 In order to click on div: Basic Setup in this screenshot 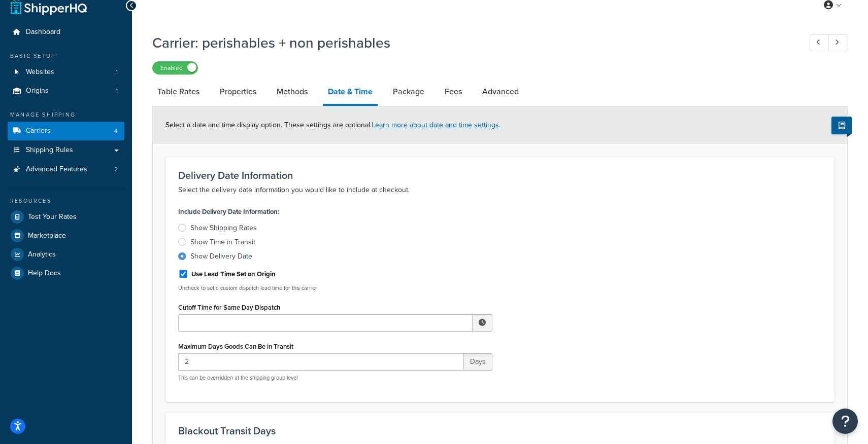, I will do `click(66, 56)`.